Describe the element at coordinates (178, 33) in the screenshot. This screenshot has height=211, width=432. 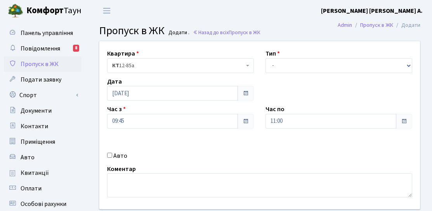
I see `small: Додати .` at that location.